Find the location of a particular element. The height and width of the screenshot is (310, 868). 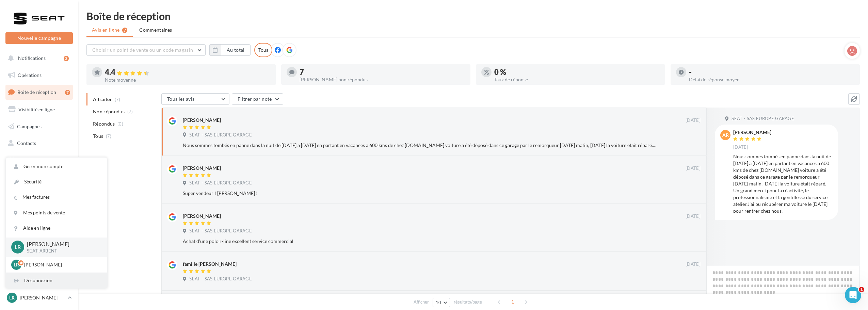

span: Boîte de réception is located at coordinates (37, 92).